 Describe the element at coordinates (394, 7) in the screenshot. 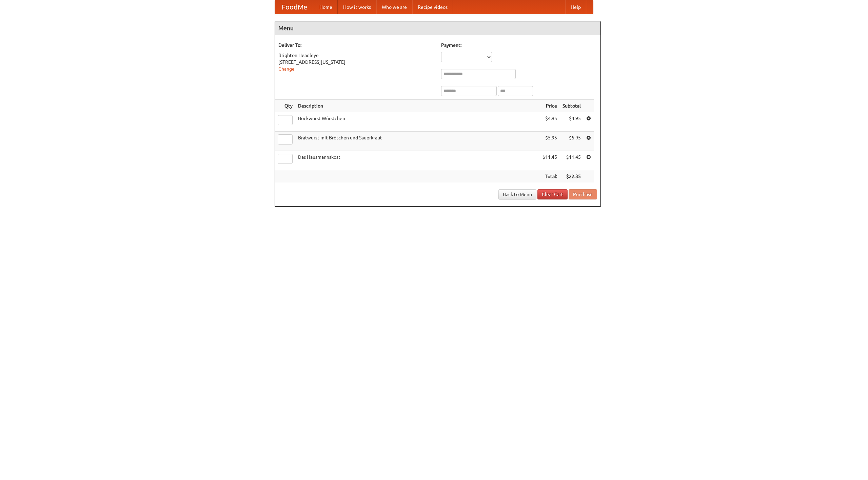

I see `a: Who we are` at that location.